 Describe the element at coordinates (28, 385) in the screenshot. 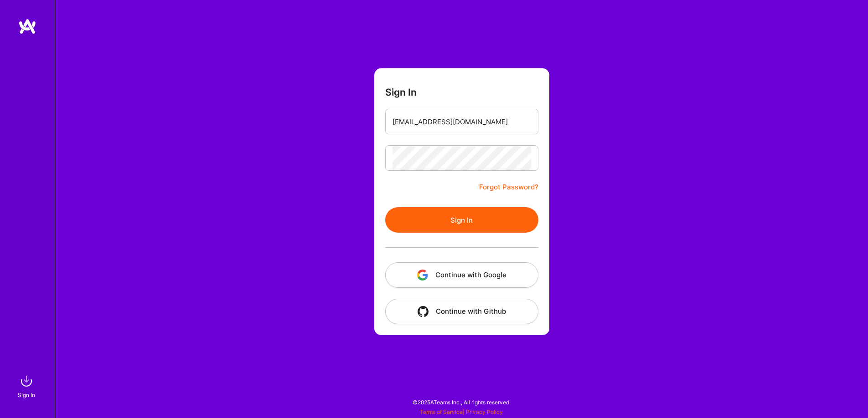

I see `a: sign inSign In` at that location.